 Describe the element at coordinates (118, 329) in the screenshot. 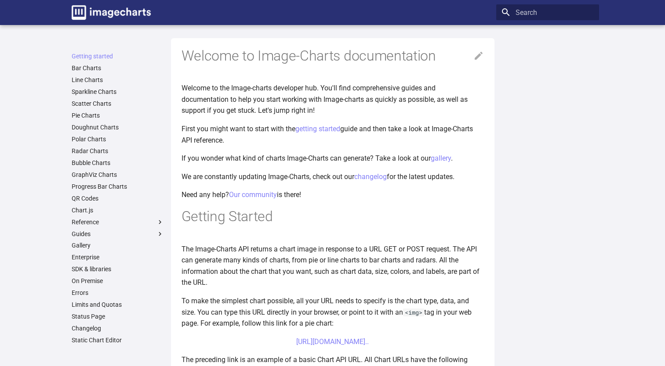

I see `a: Changelog` at that location.